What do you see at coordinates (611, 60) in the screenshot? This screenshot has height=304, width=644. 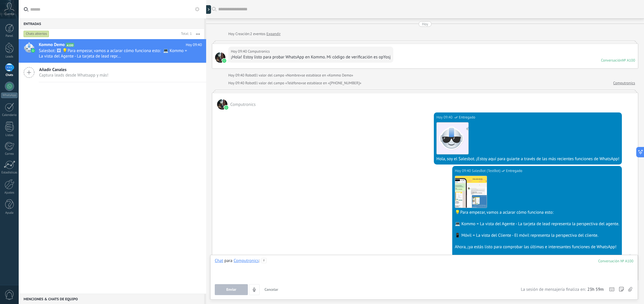 I see `div: Conversación` at bounding box center [611, 60].